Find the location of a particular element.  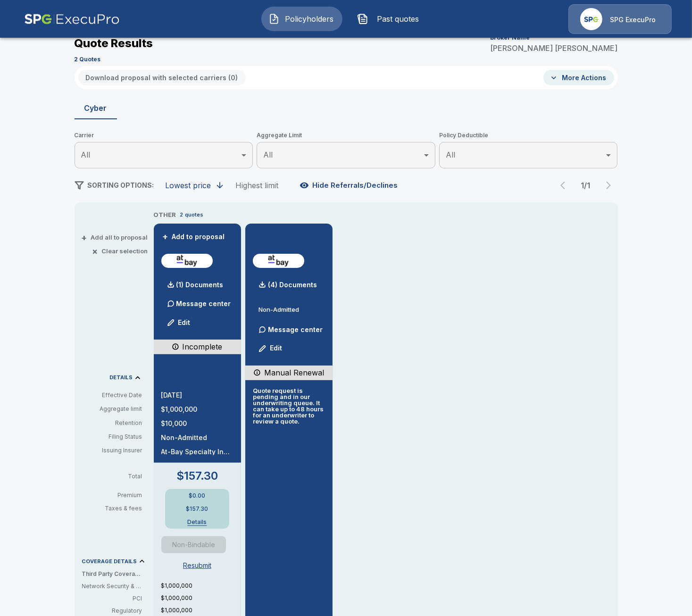

p: Quote request is pending and in our underwriting queue. It can take up to 48 hours for an underwr... is located at coordinates (289, 406).